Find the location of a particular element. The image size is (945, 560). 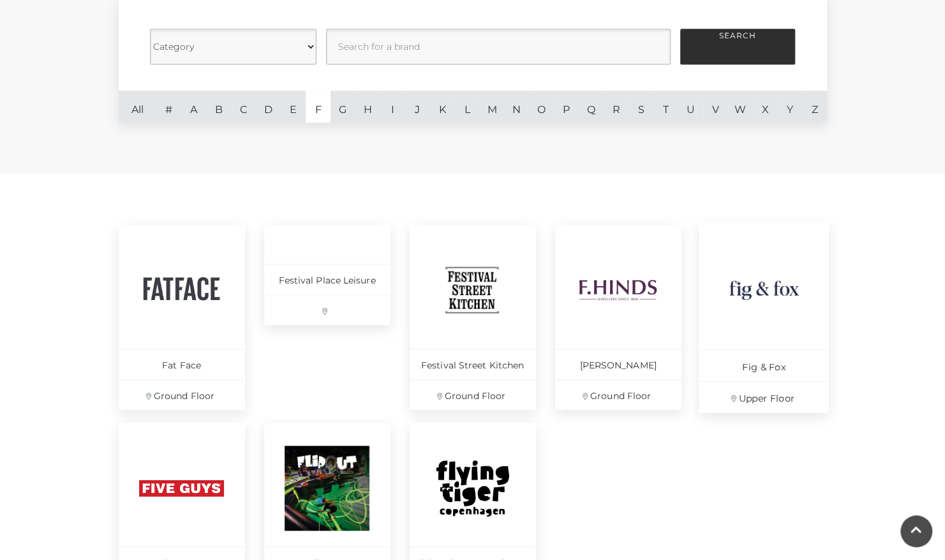

a: J is located at coordinates (417, 107).